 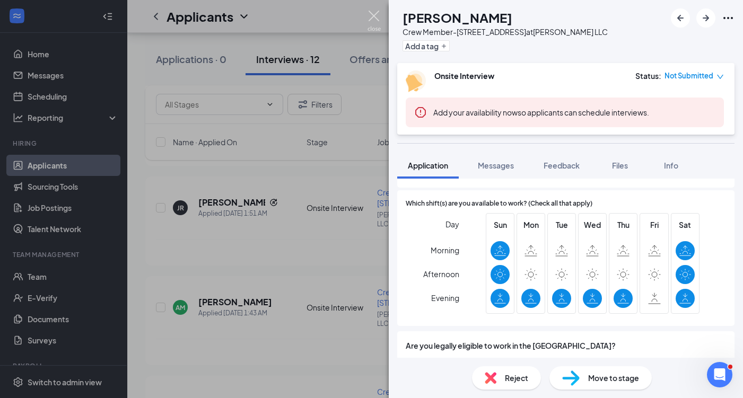 I want to click on svg: ArrowRight, so click(x=706, y=18).